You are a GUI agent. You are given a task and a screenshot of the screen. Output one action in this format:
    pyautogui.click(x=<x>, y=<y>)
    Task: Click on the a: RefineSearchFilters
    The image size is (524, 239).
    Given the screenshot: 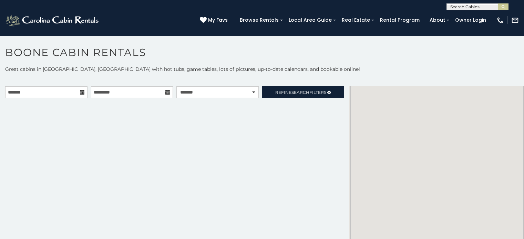 What is the action you would take?
    pyautogui.click(x=303, y=92)
    